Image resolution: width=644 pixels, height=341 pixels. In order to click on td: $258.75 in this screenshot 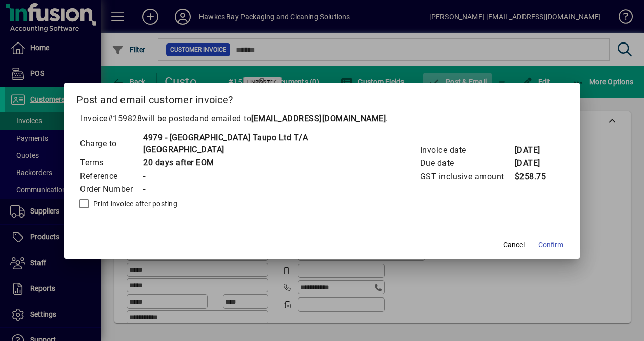, I will do `click(535, 177)`.